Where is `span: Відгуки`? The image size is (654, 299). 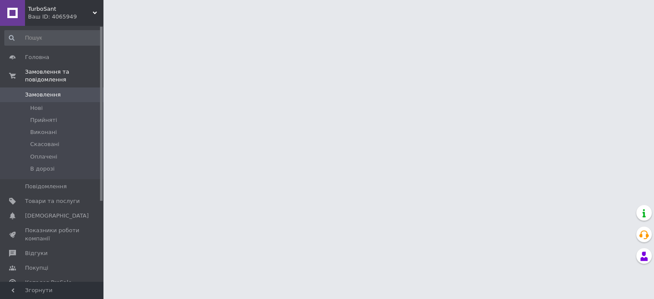 span: Відгуки is located at coordinates (36, 253).